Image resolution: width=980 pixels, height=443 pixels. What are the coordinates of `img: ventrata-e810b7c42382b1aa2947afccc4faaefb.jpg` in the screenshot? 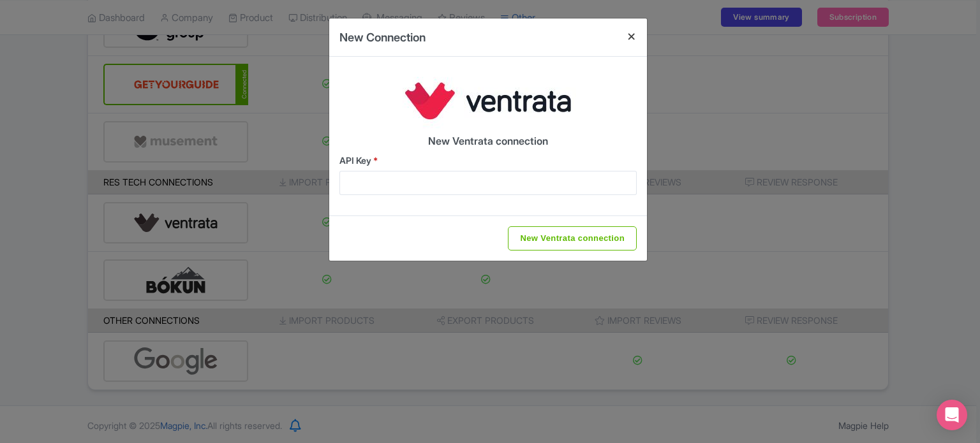 It's located at (488, 99).